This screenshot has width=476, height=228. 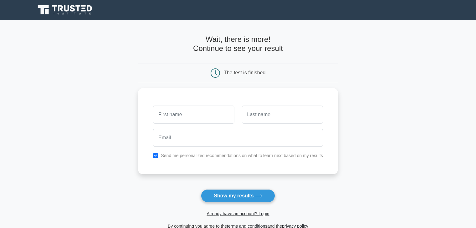 I want to click on input: Email, so click(x=238, y=138).